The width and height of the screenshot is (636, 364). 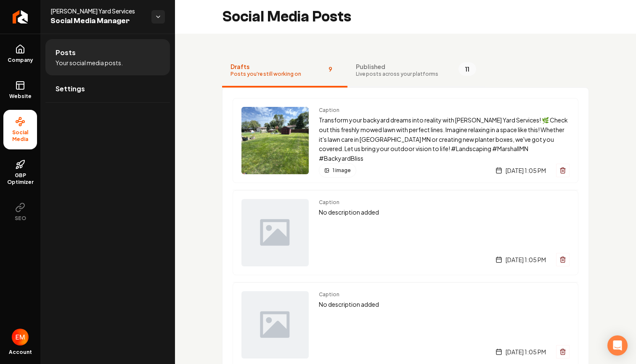 What do you see at coordinates (397, 67) in the screenshot?
I see `span: Published` at bounding box center [397, 67].